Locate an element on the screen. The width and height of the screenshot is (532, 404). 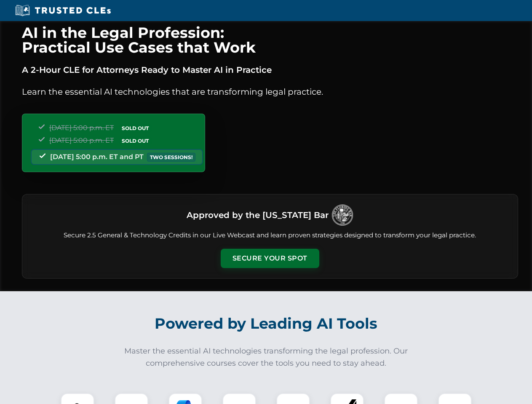
h1: AI in the Legal Profession: Practical Use Cases that Work is located at coordinates (270, 40).